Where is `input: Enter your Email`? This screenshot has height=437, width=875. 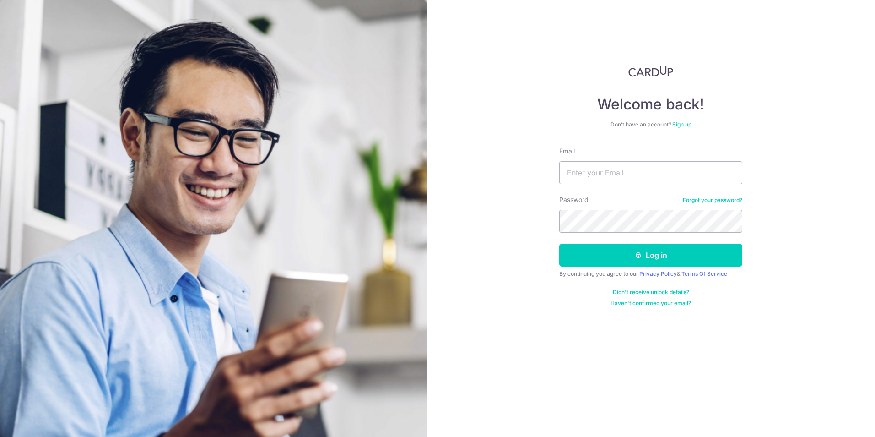 input: Enter your Email is located at coordinates (651, 172).